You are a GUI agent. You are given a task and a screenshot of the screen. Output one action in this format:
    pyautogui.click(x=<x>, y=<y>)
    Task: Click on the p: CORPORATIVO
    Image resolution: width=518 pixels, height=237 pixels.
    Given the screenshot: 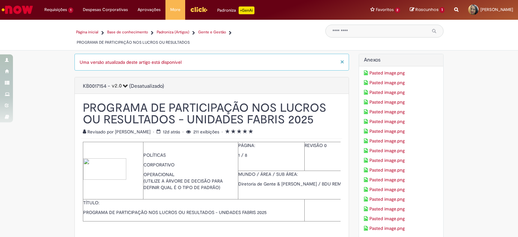 What is the action you would take?
    pyautogui.click(x=191, y=165)
    